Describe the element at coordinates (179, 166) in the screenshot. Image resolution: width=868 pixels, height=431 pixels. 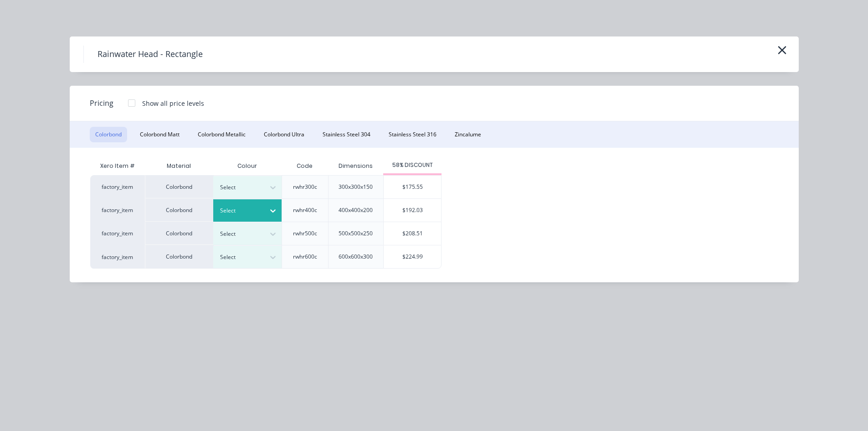
I see `div: Material` at that location.